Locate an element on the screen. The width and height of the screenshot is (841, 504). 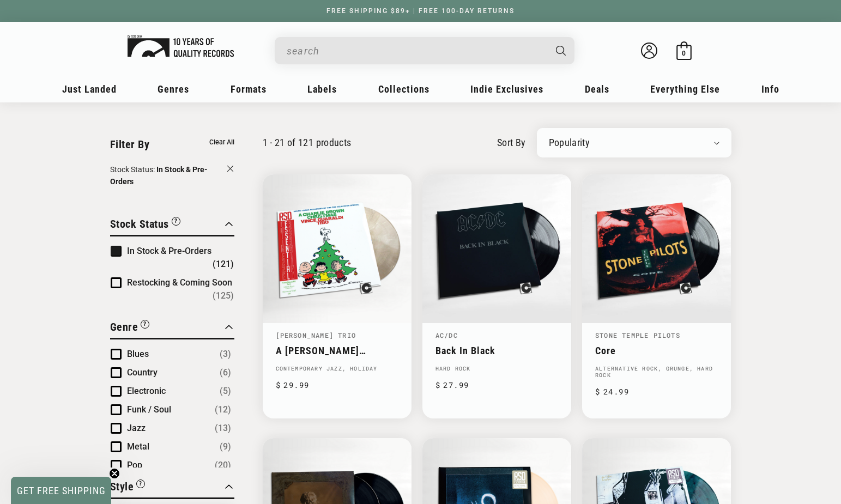
span: Collections is located at coordinates (404, 89).